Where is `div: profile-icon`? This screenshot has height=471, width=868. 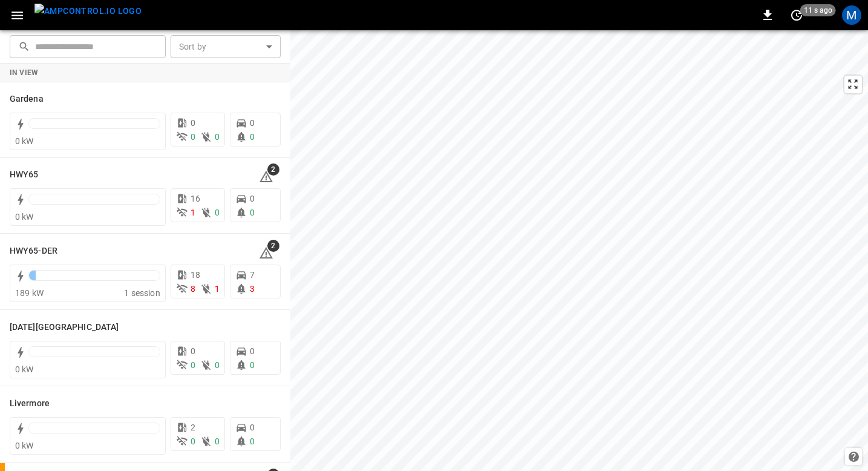
div: profile-icon is located at coordinates (851, 15).